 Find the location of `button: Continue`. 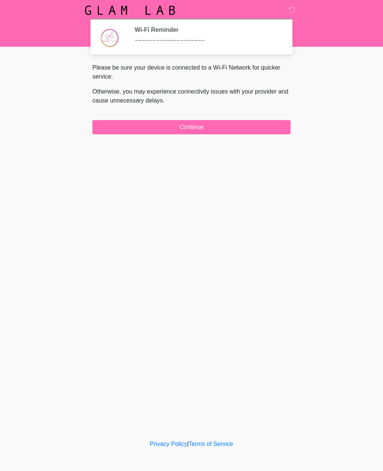

button: Continue is located at coordinates (191, 127).